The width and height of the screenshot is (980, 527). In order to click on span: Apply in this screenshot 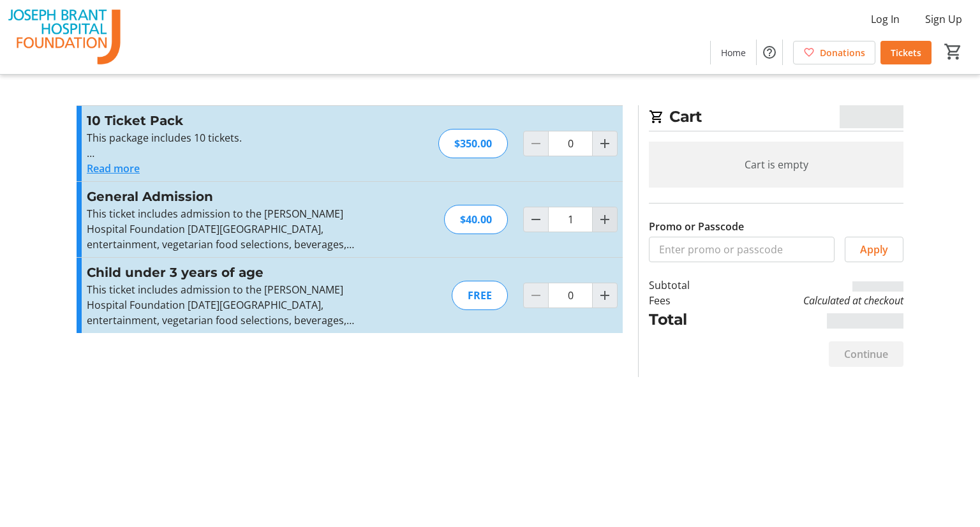, I will do `click(874, 249)`.